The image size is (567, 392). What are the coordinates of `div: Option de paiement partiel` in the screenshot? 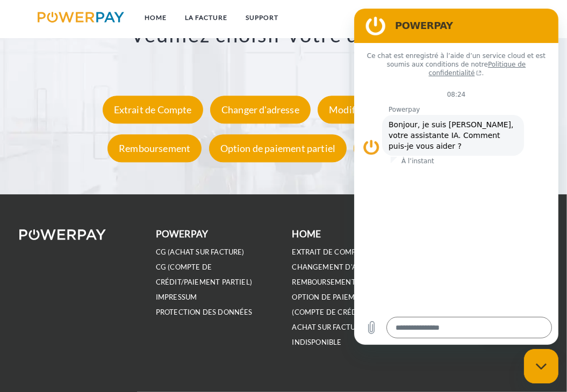 It's located at (278, 148).